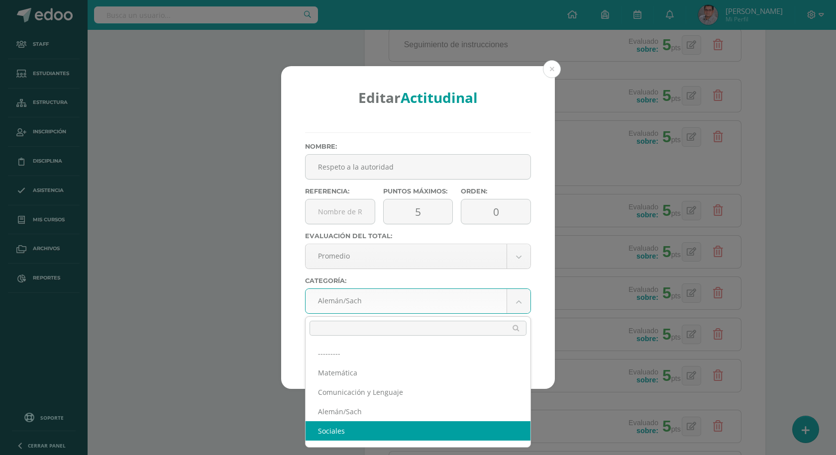 This screenshot has height=455, width=836. I want to click on div: Alemán/Sach, so click(418, 411).